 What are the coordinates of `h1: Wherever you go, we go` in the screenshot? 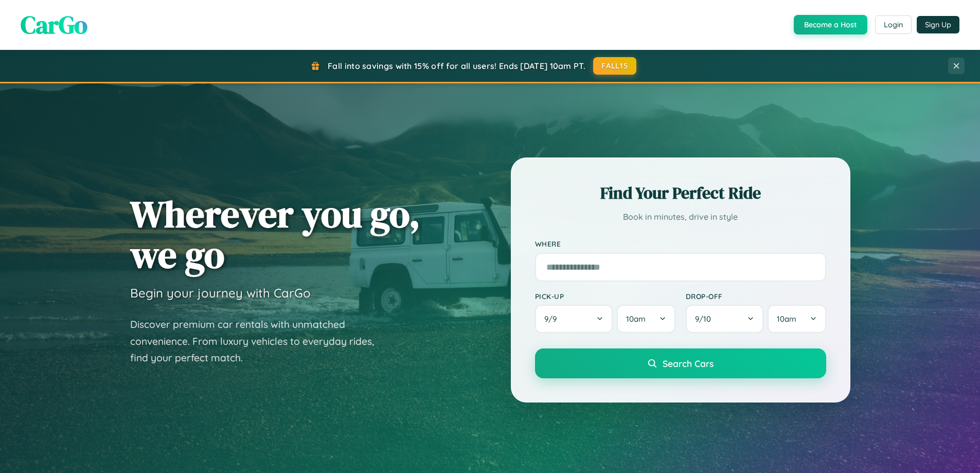 It's located at (275, 234).